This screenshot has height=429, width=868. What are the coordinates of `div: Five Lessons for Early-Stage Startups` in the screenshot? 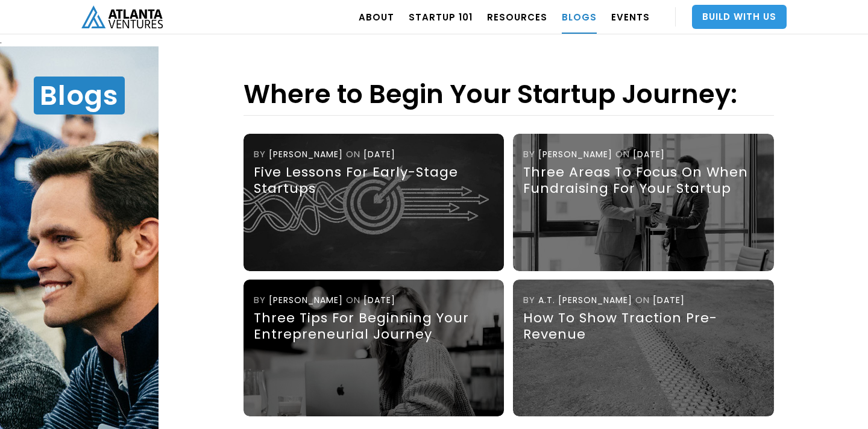 It's located at (371, 180).